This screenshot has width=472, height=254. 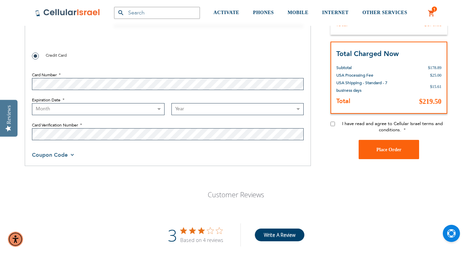 I want to click on div: 3 out of 5 stars, so click(x=202, y=231).